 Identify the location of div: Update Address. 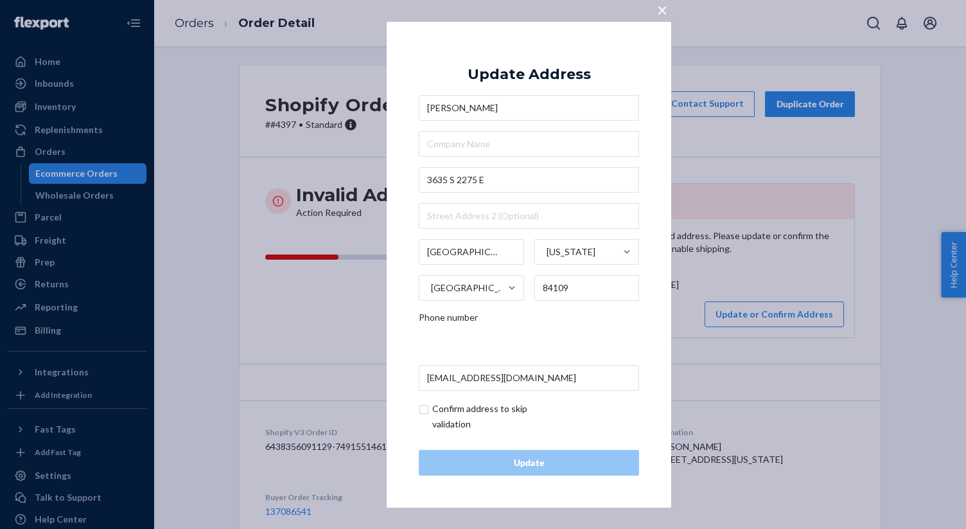
(529, 74).